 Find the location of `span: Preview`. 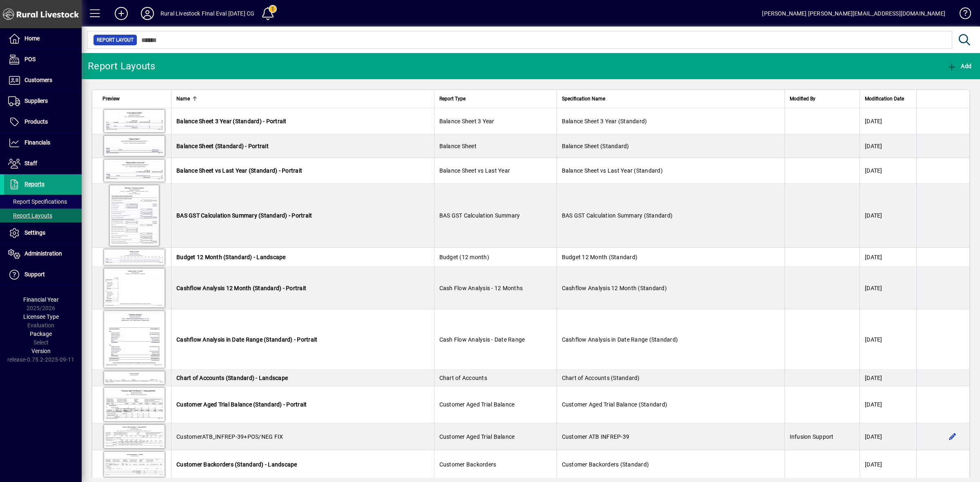

span: Preview is located at coordinates (111, 99).